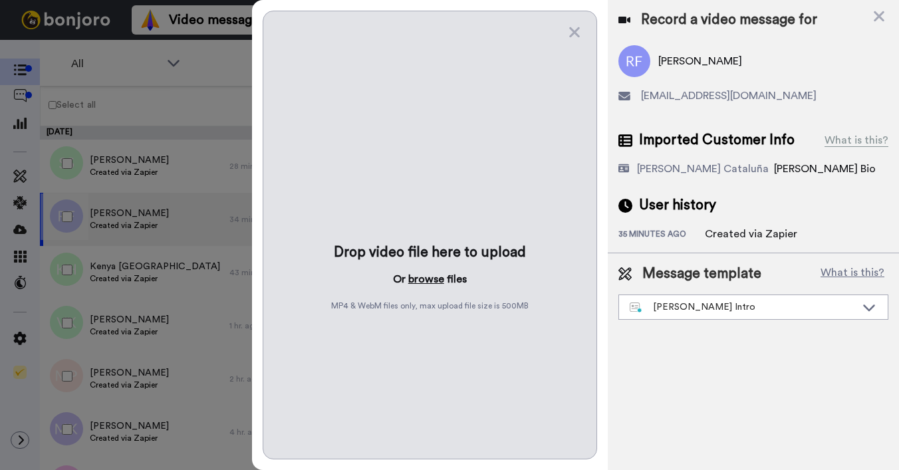 The height and width of the screenshot is (470, 899). What do you see at coordinates (635, 308) in the screenshot?
I see `img: nextgen-template.svg` at bounding box center [635, 308].